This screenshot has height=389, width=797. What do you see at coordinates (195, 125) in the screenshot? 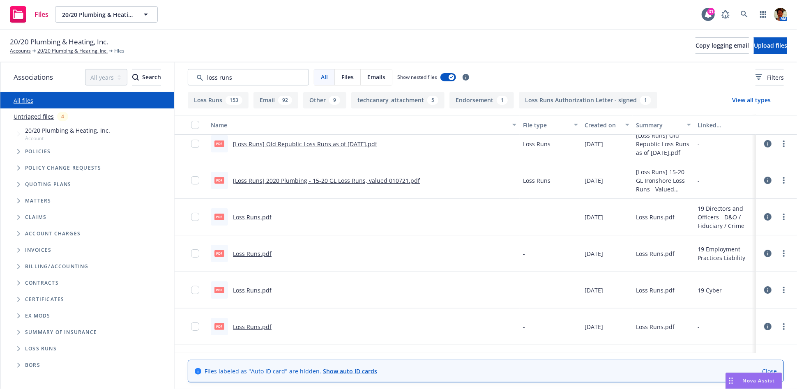
I see `input: Select all` at bounding box center [195, 125].